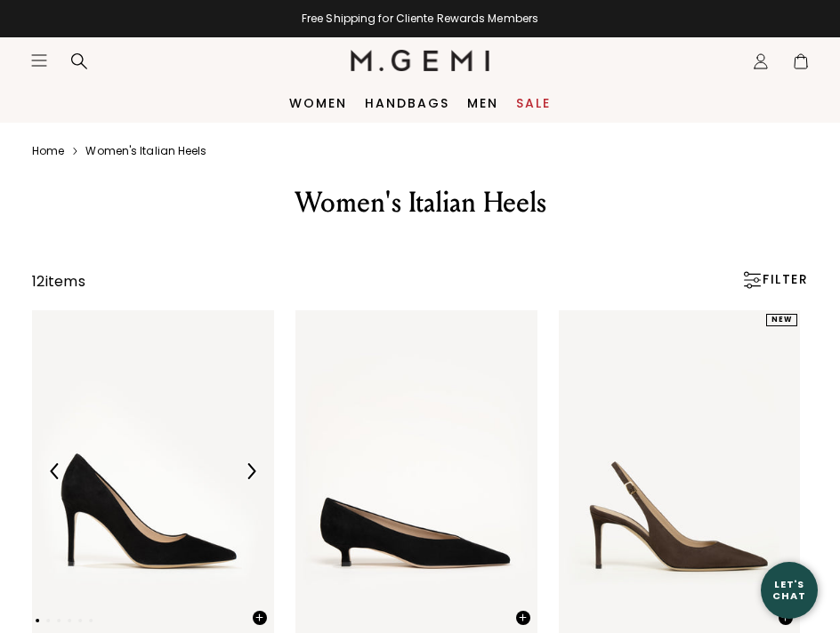 The image size is (840, 641). I want to click on img: Open filters, so click(752, 280).